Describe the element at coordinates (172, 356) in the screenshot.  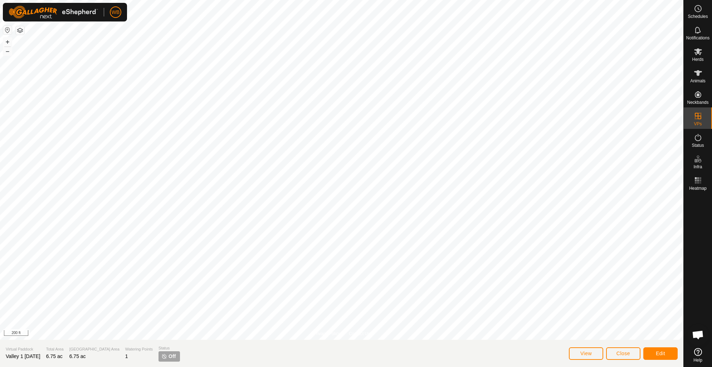
I see `span: Off` at that location.